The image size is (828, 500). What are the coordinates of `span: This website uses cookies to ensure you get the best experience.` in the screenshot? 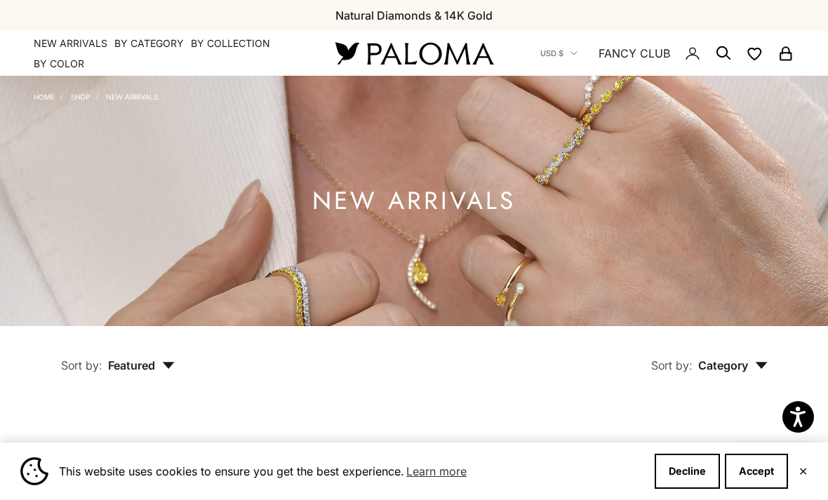 It's located at (351, 471).